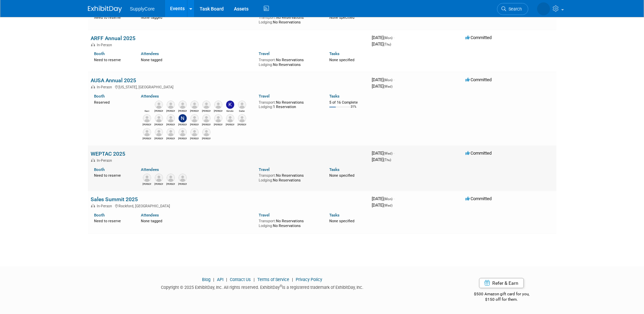 This screenshot has height=314, width=644. I want to click on span: Transport:, so click(267, 221).